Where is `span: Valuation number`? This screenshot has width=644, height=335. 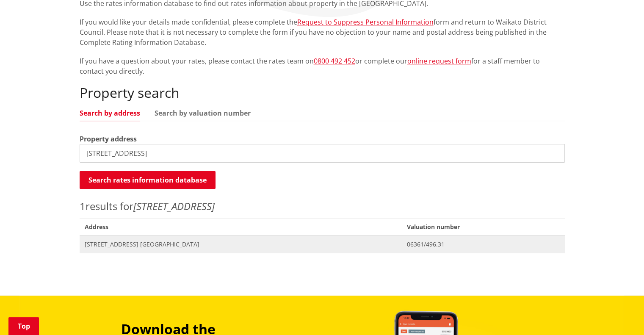
span: Valuation number is located at coordinates (483, 227).